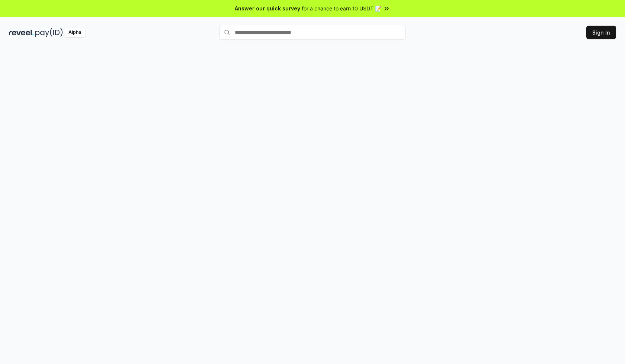 The image size is (625, 364). I want to click on div: Alpha, so click(75, 32).